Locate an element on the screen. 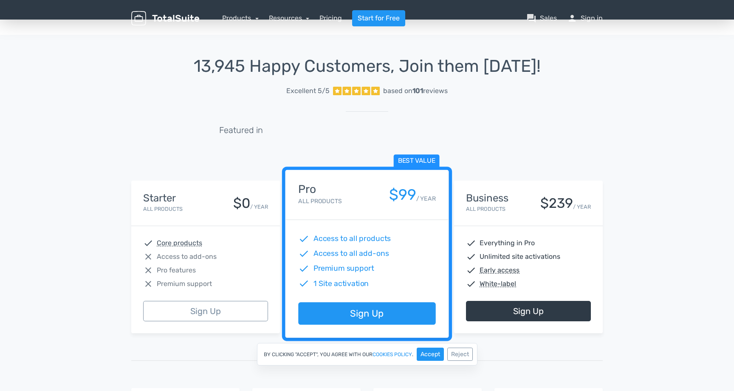  span: person is located at coordinates (572, 18).